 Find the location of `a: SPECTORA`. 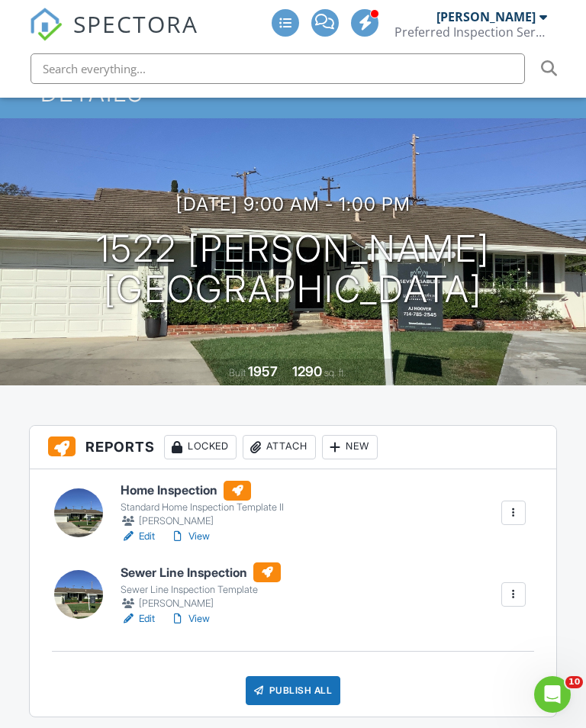

a: SPECTORA is located at coordinates (114, 37).